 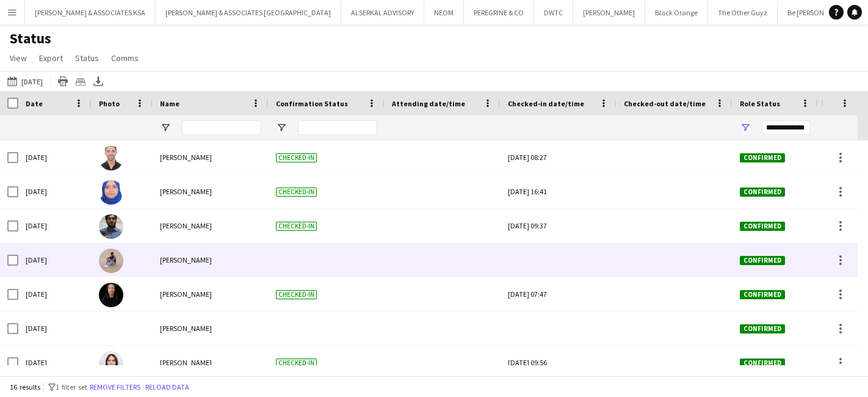 I want to click on span: Photo, so click(x=109, y=103).